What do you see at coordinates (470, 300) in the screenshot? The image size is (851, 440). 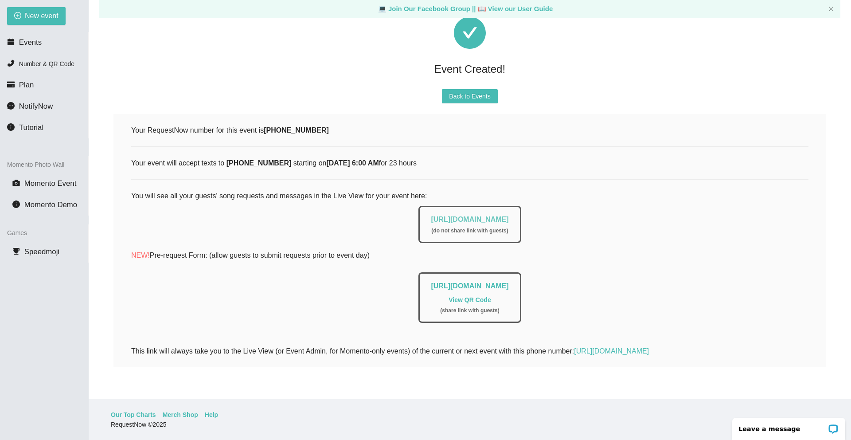 I see `a: View QR Code` at bounding box center [470, 300].